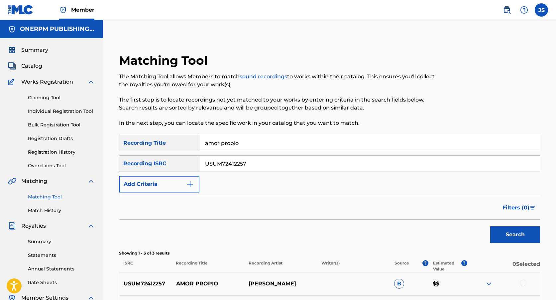 The image size is (556, 300). I want to click on img: Royalties, so click(12, 226).